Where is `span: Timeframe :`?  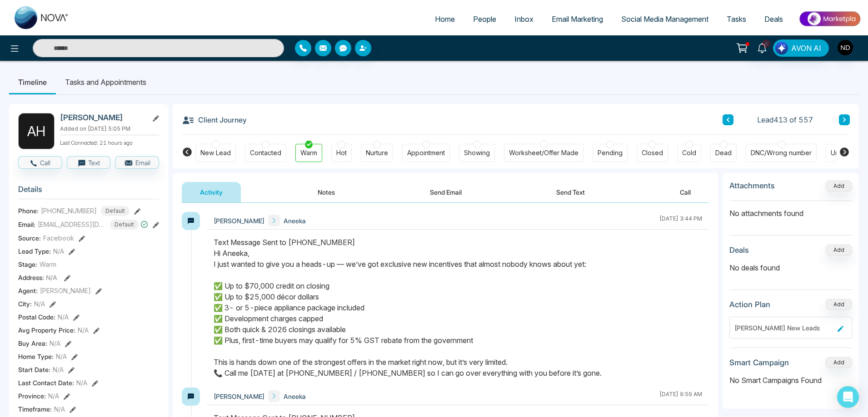 span: Timeframe : is located at coordinates (35, 409).